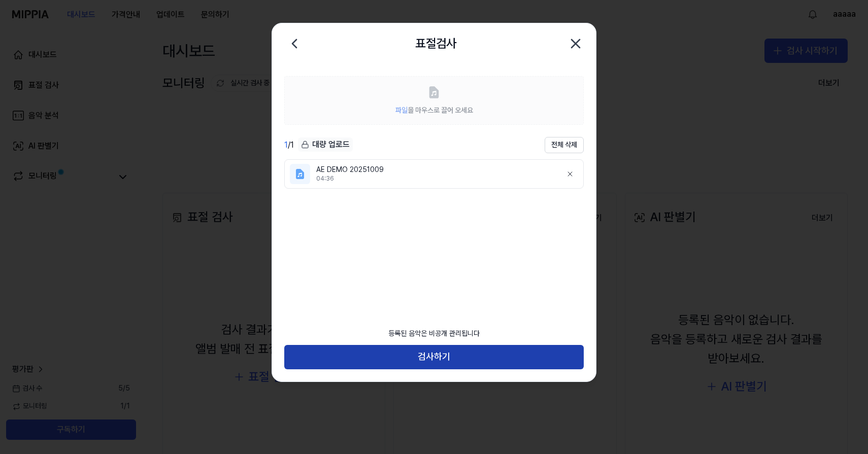 This screenshot has height=454, width=868. Describe the element at coordinates (564, 145) in the screenshot. I see `button: 전체 삭제` at that location.